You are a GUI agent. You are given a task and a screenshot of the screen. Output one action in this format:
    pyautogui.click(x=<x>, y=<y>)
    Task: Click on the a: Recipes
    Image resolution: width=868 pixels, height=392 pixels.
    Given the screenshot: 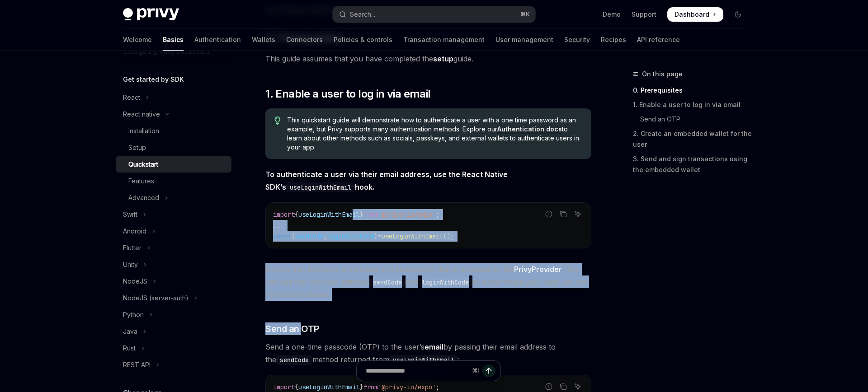 What is the action you would take?
    pyautogui.click(x=613, y=40)
    